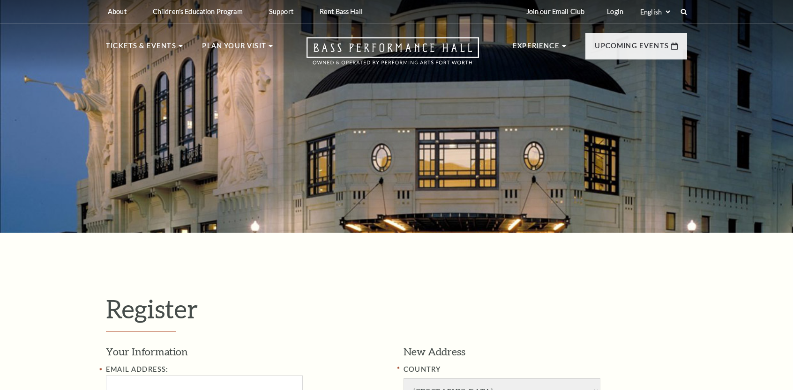 The height and width of the screenshot is (390, 793). I want to click on p: Tickets & Events, so click(141, 49).